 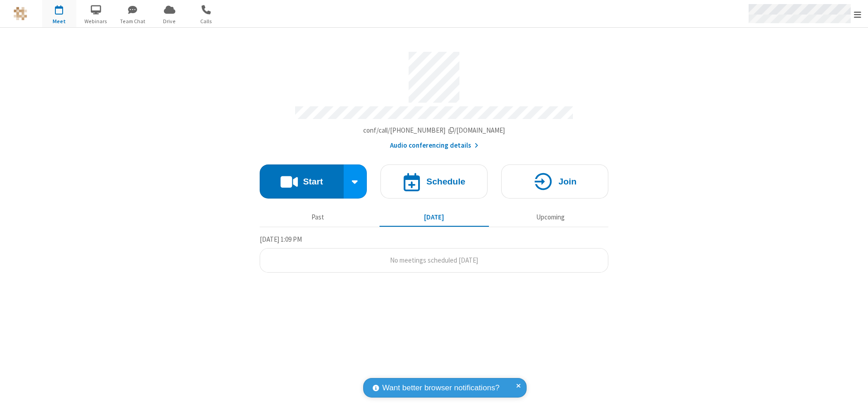 I want to click on span: Team Chat, so click(x=132, y=21).